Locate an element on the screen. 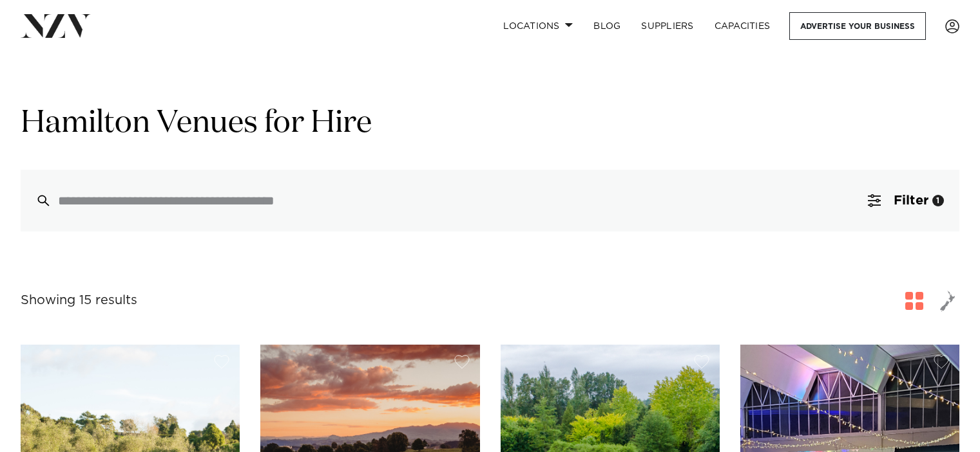 The height and width of the screenshot is (452, 980). a: BLOG is located at coordinates (607, 26).